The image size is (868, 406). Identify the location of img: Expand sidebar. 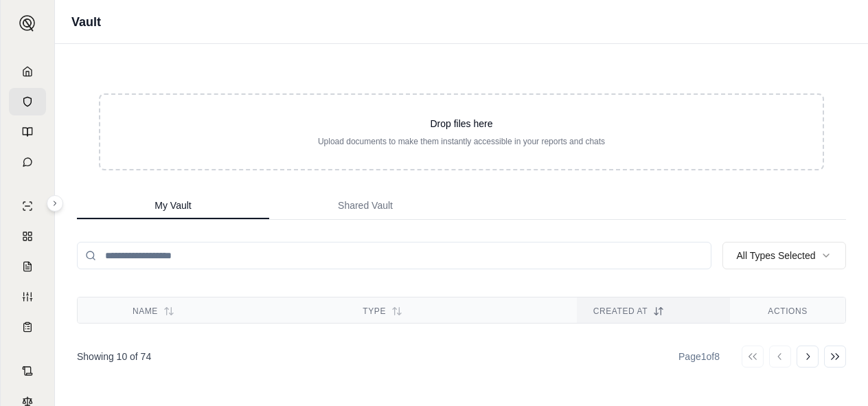
(27, 24).